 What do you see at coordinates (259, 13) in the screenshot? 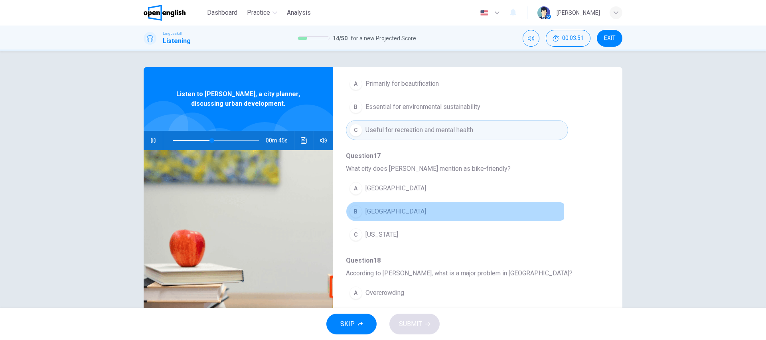
I see `span: Practice` at bounding box center [259, 13].